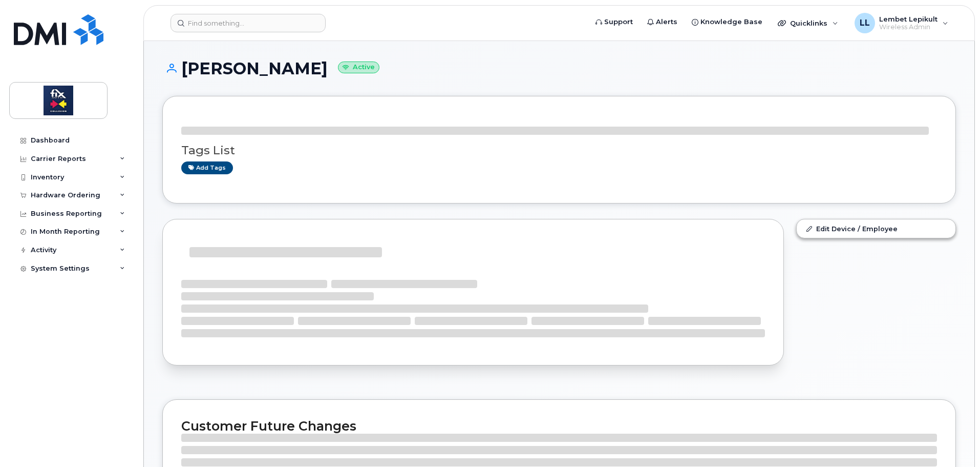  Describe the element at coordinates (559, 426) in the screenshot. I see `h2: Customer Future Changes` at that location.